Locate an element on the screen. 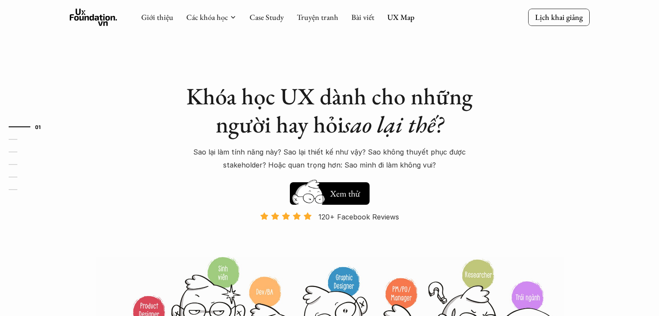  a: 120+ Facebook Reviews is located at coordinates (330, 233).